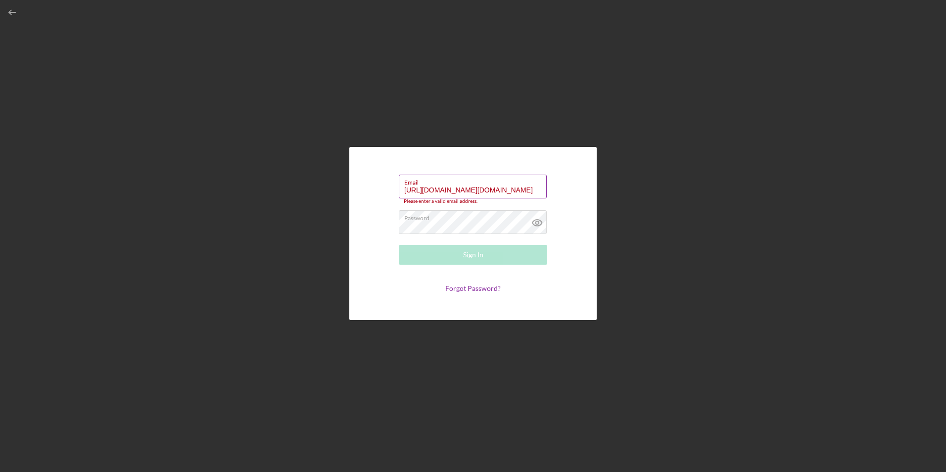  Describe the element at coordinates (473, 288) in the screenshot. I see `a: Forgot Password?` at that location.